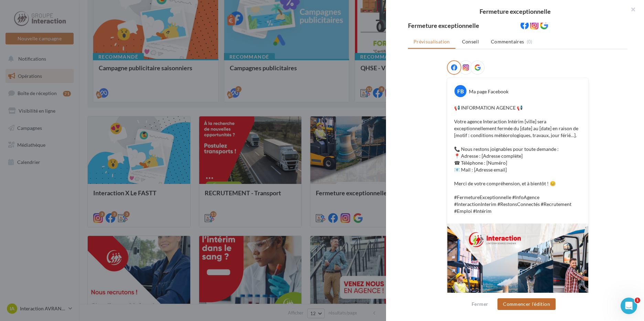  What do you see at coordinates (480, 304) in the screenshot?
I see `button: Fermer` at bounding box center [480, 304].